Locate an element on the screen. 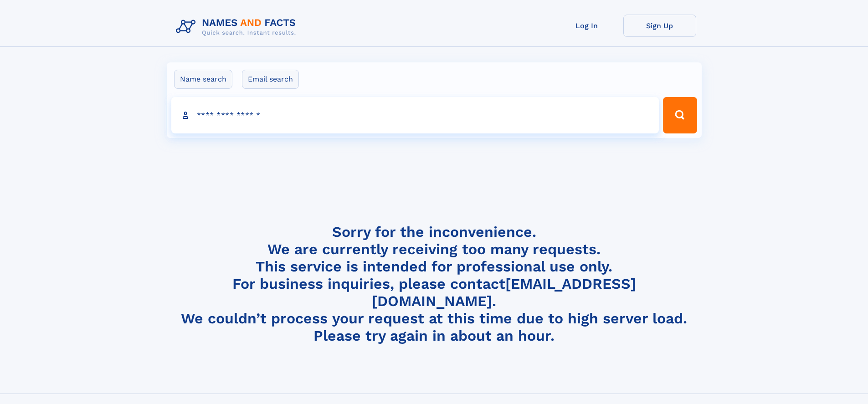 The width and height of the screenshot is (868, 404). a: Log In is located at coordinates (587, 26).